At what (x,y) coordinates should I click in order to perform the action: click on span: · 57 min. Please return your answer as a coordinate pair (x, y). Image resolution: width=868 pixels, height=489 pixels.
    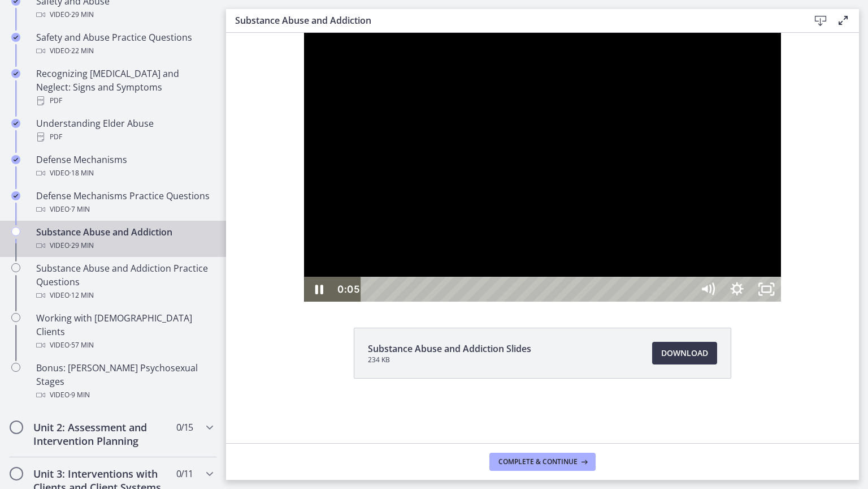
    Looking at the image, I should click on (81, 345).